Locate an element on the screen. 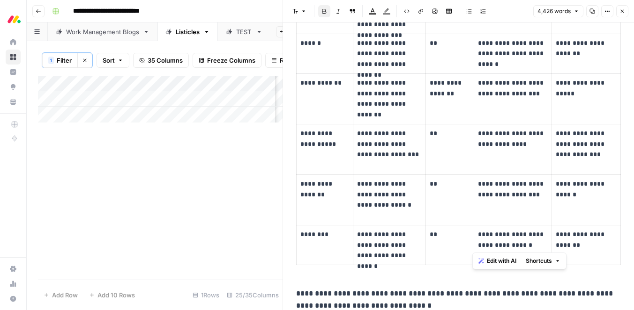 Image resolution: width=634 pixels, height=310 pixels. span: 4,426 words is located at coordinates (554, 11).